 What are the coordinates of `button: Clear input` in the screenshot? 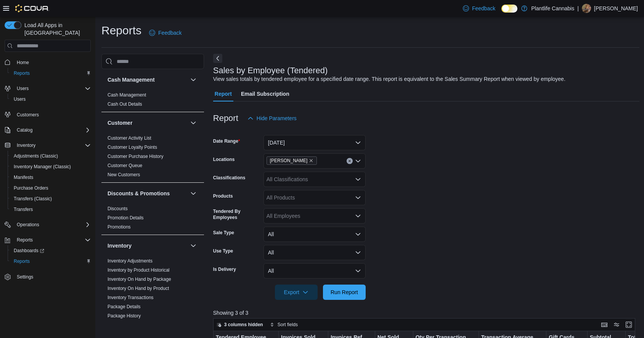 It's located at (350, 161).